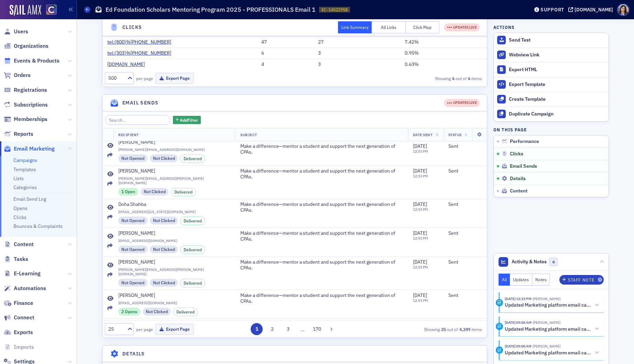 The image size is (634, 364). What do you see at coordinates (518, 346) in the screenshot?
I see `time: 9/11/2025 09:00 AM` at bounding box center [518, 346].